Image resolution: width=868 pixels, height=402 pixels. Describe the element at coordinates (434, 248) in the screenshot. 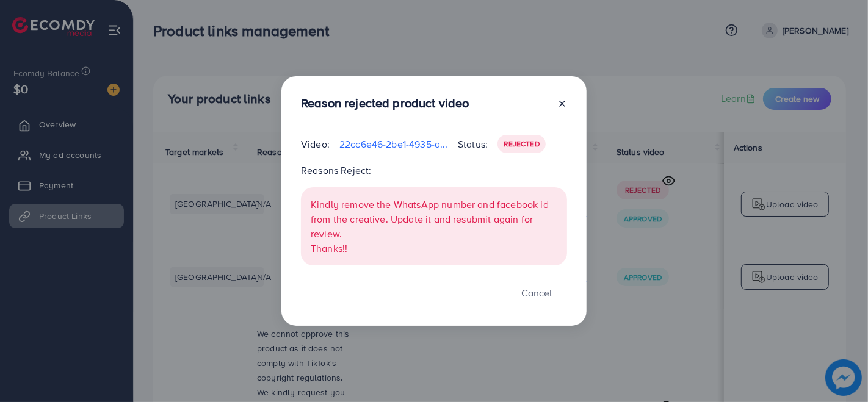

I see `p: Thanks!!` at that location.